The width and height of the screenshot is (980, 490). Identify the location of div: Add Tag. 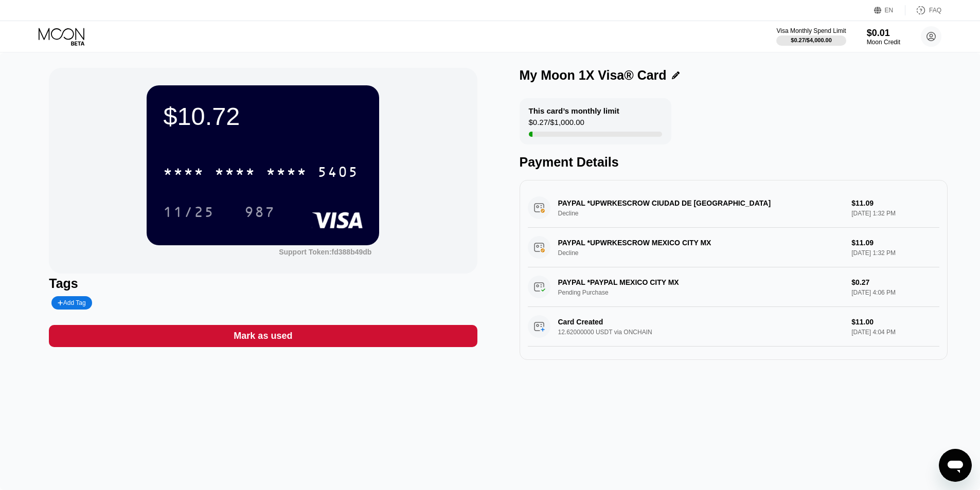
(71, 303).